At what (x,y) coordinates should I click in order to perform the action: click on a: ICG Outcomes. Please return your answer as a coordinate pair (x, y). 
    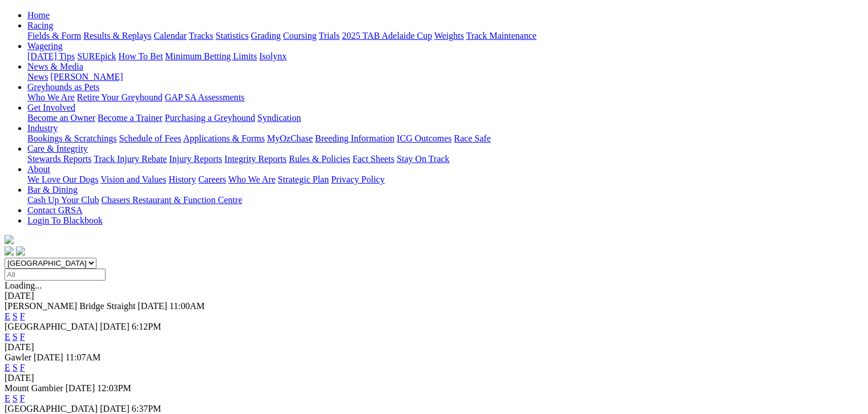
    Looking at the image, I should click on (424, 138).